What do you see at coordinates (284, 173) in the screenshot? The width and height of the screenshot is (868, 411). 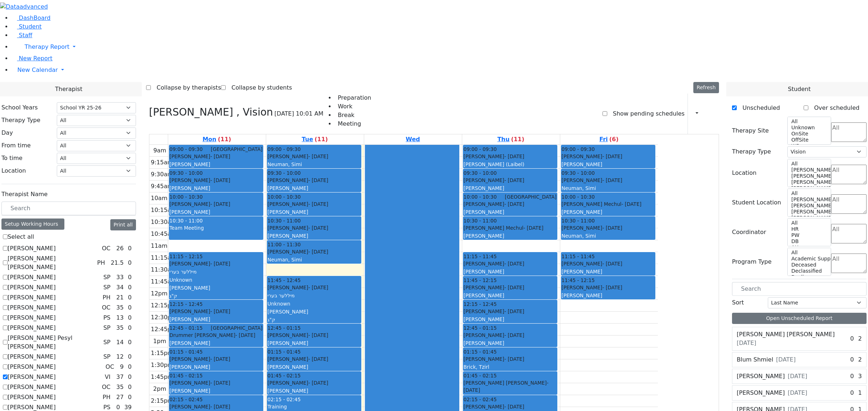 I see `span: 09:30 - 10:00` at bounding box center [284, 173].